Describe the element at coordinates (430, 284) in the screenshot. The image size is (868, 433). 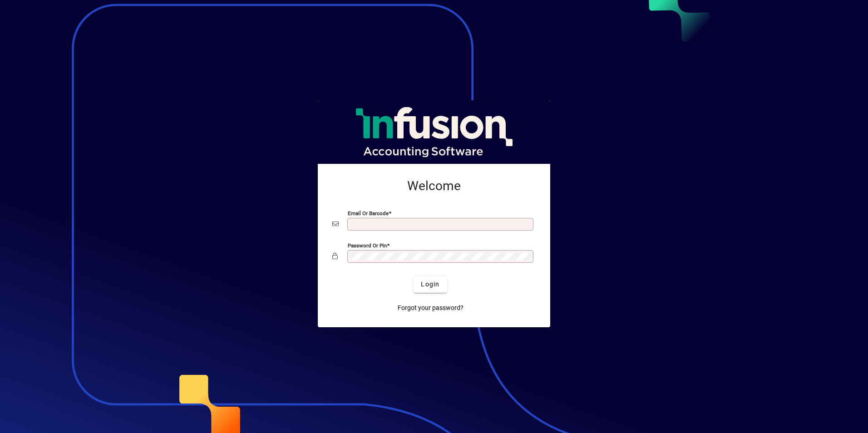
I see `button: Login` at that location.